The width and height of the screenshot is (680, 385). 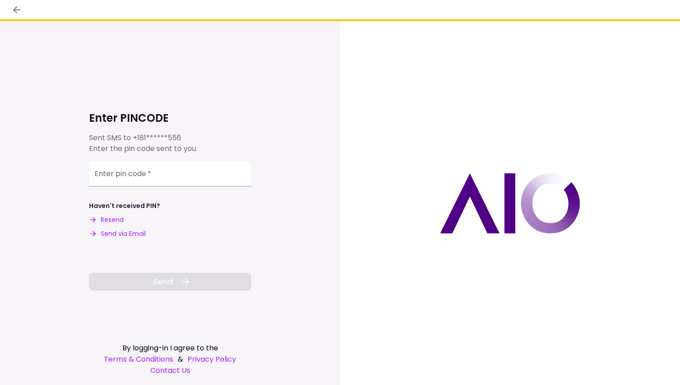 What do you see at coordinates (106, 220) in the screenshot?
I see `button: Resend` at bounding box center [106, 220].